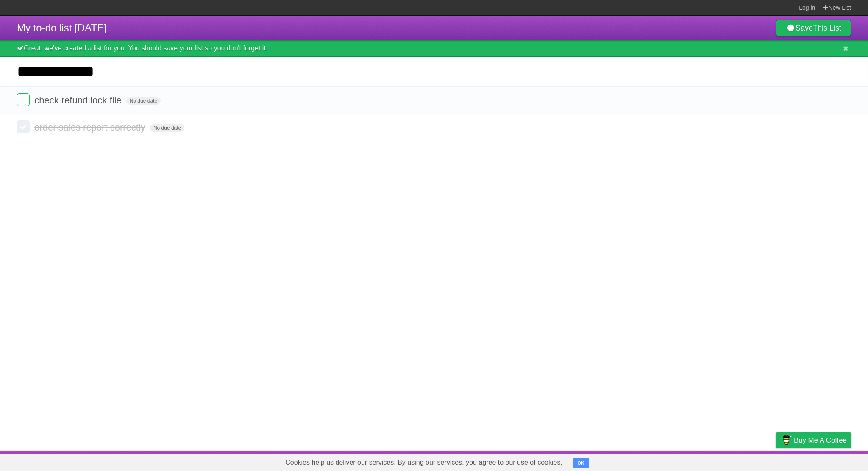 Image resolution: width=868 pixels, height=471 pixels. Describe the element at coordinates (776, 460) in the screenshot. I see `a: Privacy` at that location.